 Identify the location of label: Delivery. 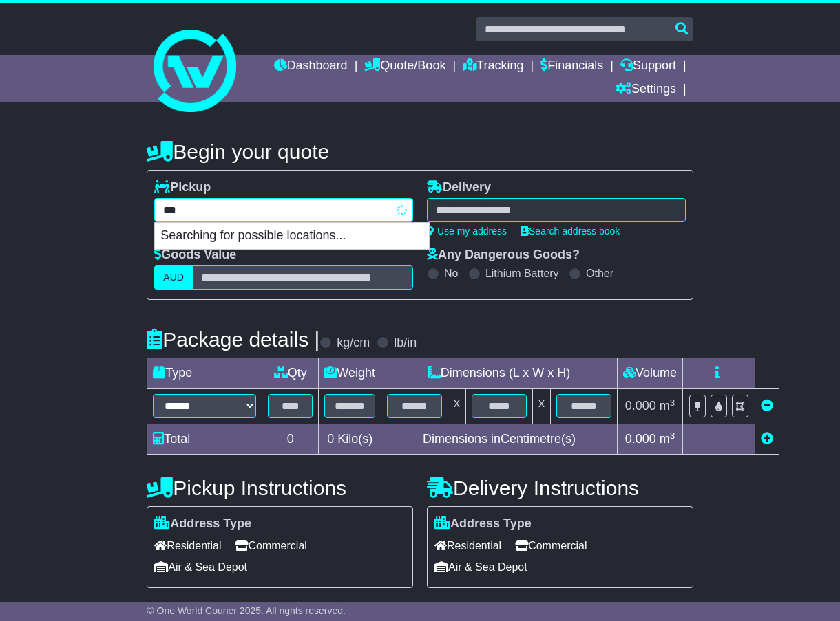
(459, 188).